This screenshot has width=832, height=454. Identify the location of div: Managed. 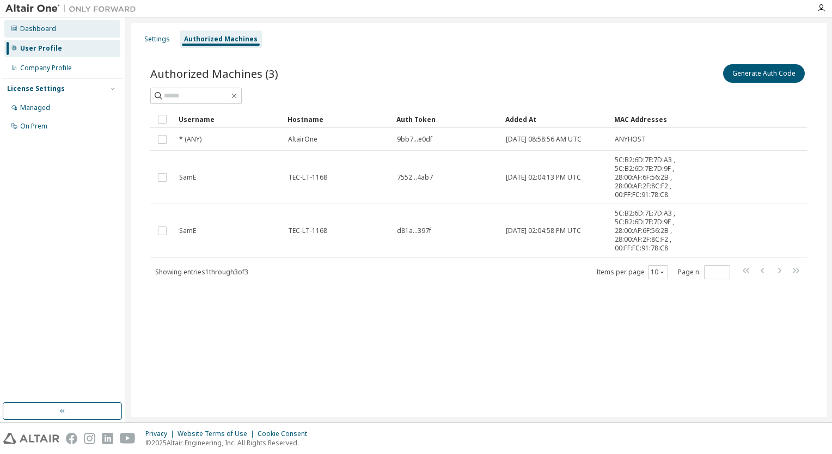
(35, 108).